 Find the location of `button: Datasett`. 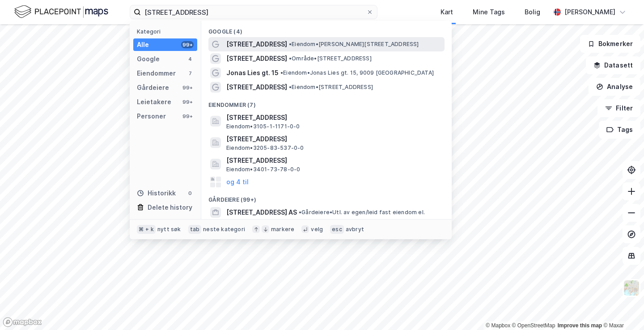

button: Datasett is located at coordinates (613, 65).